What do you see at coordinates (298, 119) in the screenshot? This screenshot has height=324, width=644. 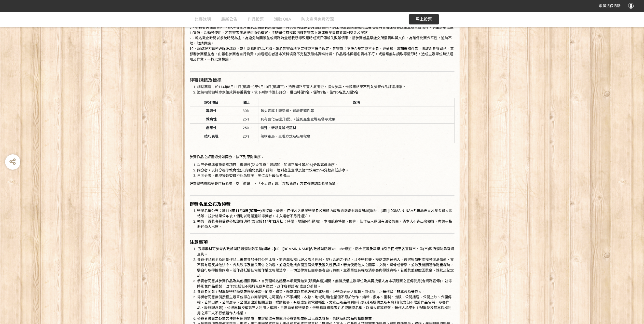 I see `span: 具有強化及提升認知，達到產生宣導及警示效果` at bounding box center [298, 119].